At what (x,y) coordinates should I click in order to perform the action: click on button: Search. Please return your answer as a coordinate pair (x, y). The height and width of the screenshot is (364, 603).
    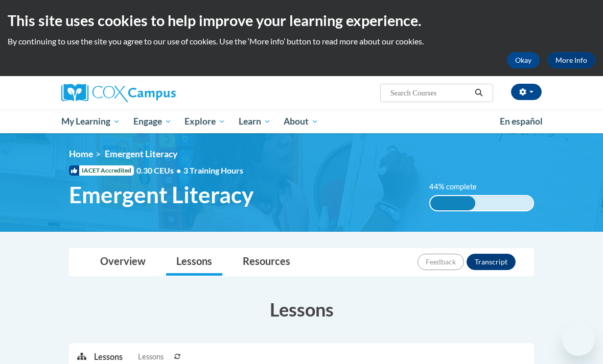
    Looking at the image, I should click on (479, 93).